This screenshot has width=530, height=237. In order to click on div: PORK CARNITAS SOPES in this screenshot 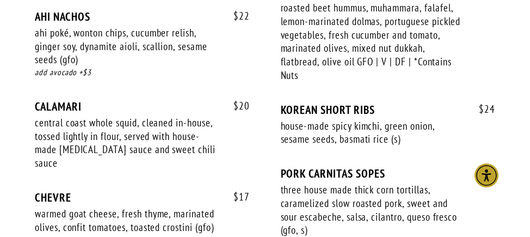, I will do `click(388, 173)`.